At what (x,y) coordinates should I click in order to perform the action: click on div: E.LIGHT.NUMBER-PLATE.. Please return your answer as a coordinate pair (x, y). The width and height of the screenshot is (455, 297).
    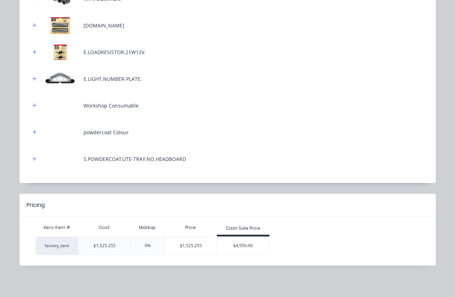
    Looking at the image, I should click on (113, 79).